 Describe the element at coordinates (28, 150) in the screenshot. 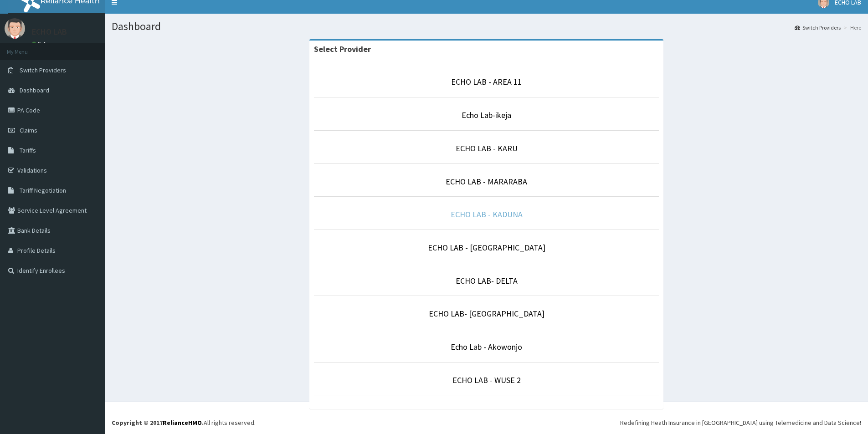

I see `span: Tariffs` at that location.